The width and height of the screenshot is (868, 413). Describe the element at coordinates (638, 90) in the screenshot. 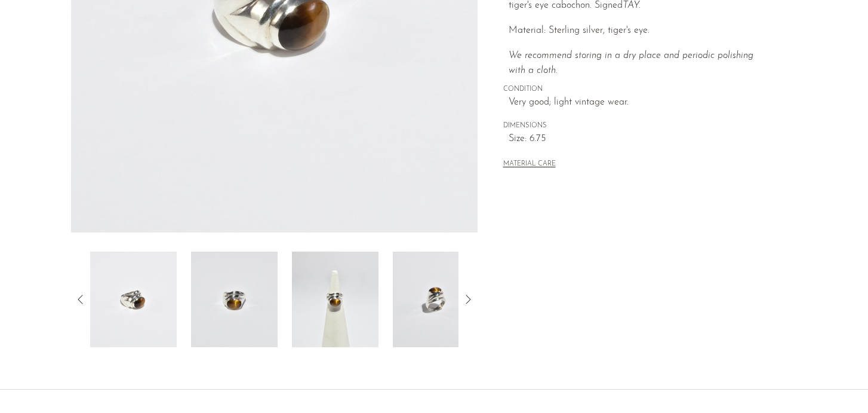

I see `span: CONDITION` at that location.